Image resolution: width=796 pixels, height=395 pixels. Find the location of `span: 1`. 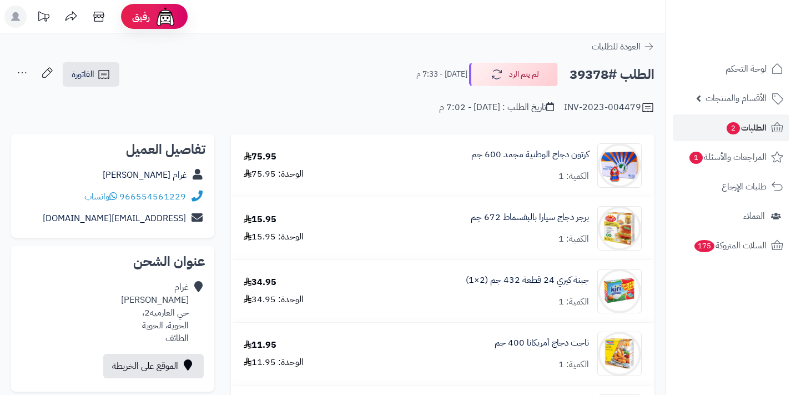

span: 1 is located at coordinates (696, 158).